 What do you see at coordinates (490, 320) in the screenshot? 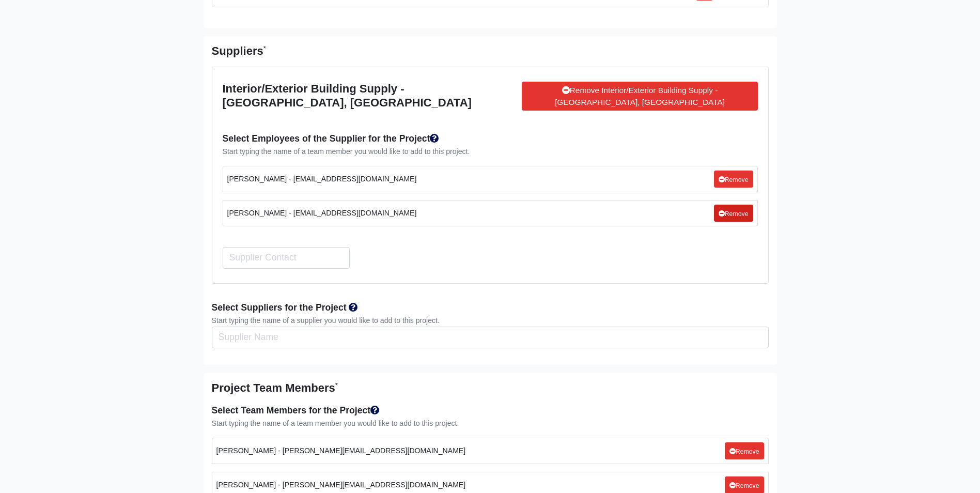
I see `div: Start typing the name of a supplier you would like to add to this project.` at bounding box center [490, 320].